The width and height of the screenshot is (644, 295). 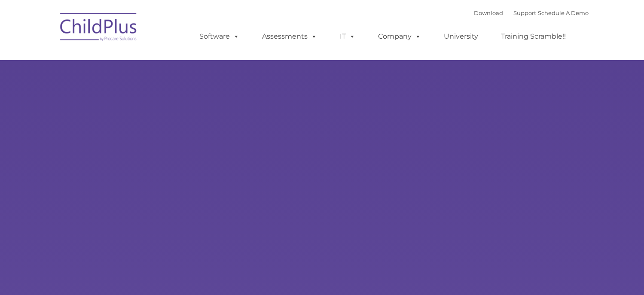 I want to click on a: Training Scramble!!, so click(x=533, y=37).